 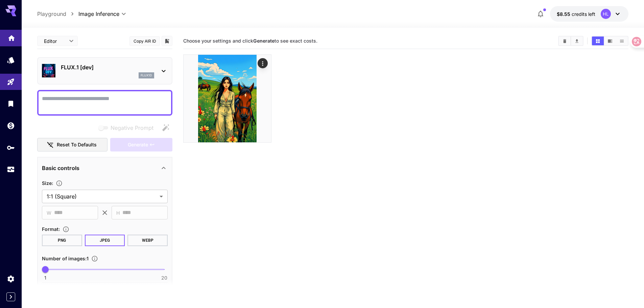 What do you see at coordinates (118, 213) in the screenshot?
I see `span: H` at bounding box center [118, 213].